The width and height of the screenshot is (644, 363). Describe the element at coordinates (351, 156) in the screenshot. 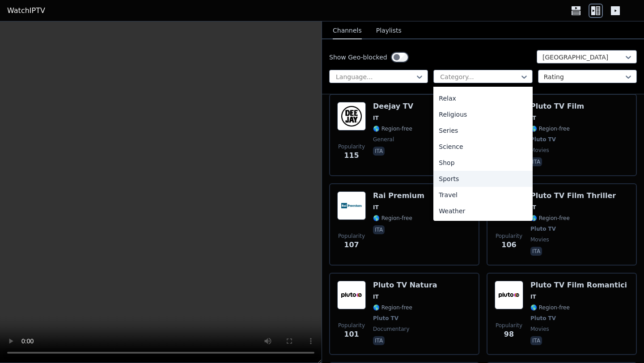

I see `span: 115` at that location.